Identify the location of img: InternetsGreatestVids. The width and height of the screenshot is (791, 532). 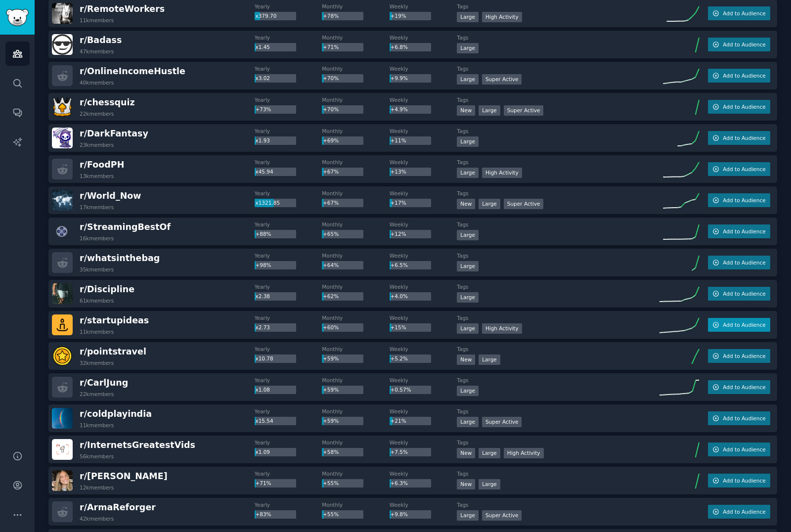
(62, 449).